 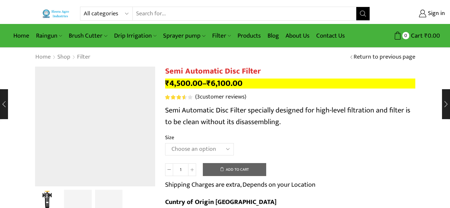 What do you see at coordinates (435, 14) in the screenshot?
I see `span: Sign in` at bounding box center [435, 14].